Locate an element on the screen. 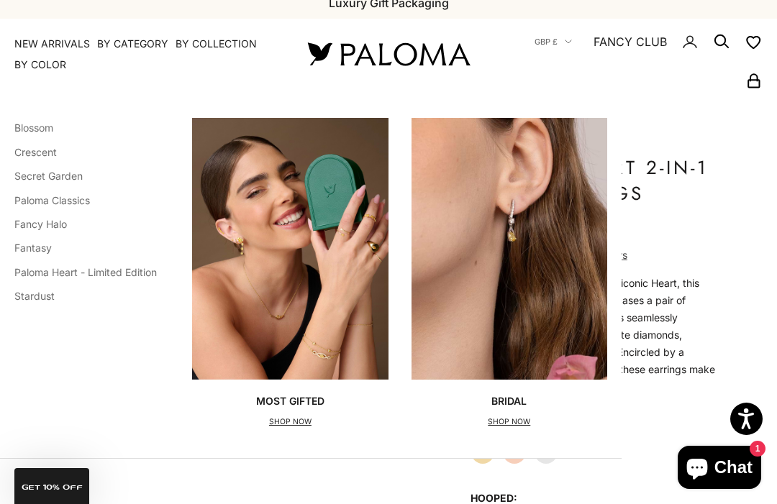 The image size is (777, 504). a: NEW ARRIVALS is located at coordinates (52, 44).